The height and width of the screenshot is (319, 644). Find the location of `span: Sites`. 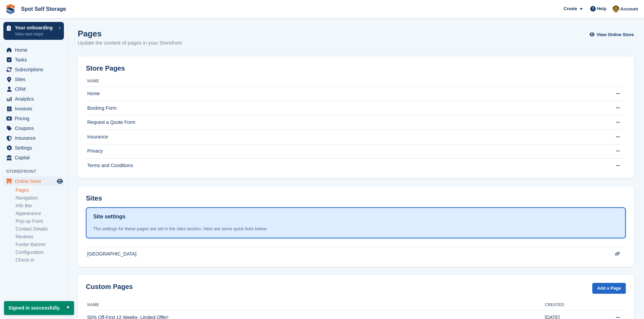

span: Sites is located at coordinates (35, 79).